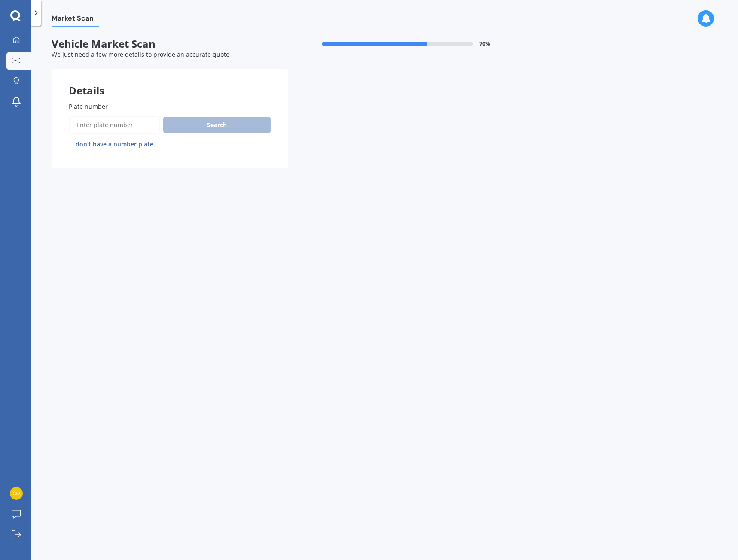  I want to click on span: We just need a few more details to provide an accurate quote, so click(141, 54).